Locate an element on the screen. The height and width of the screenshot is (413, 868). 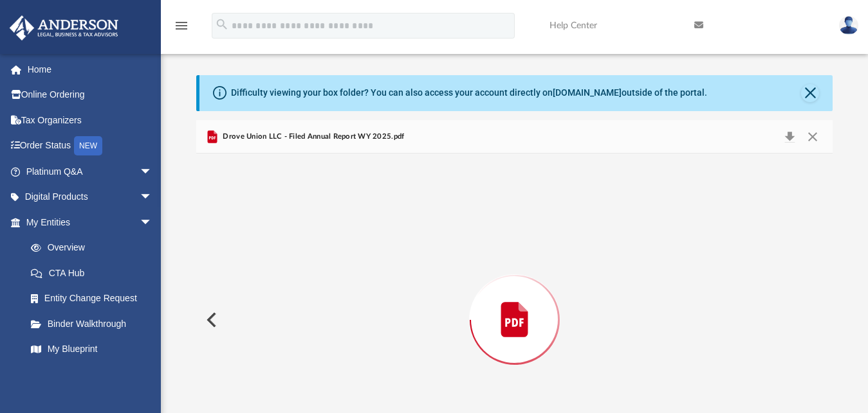
a: menu is located at coordinates (181, 29).